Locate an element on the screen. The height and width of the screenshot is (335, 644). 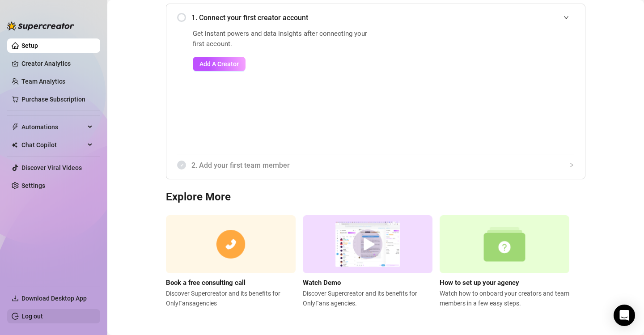
span: Discover Supercreator and its benefits for OnlyFans agencies. is located at coordinates (367, 298).